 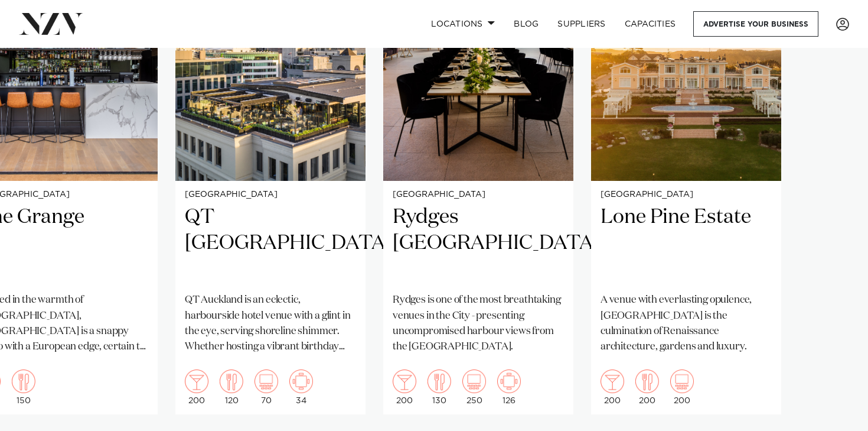 What do you see at coordinates (479, 323) in the screenshot?
I see `p: Rydges is one of the most breathtaking venues in the City - presenting uncompromised harbour view...` at bounding box center [479, 323].